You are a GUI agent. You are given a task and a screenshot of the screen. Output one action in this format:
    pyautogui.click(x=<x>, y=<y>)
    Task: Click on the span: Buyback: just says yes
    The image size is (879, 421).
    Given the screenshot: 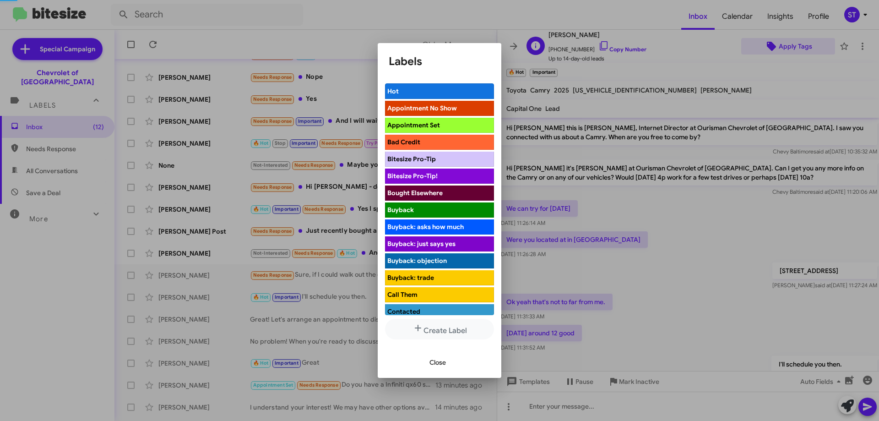 What is the action you would take?
    pyautogui.click(x=421, y=244)
    